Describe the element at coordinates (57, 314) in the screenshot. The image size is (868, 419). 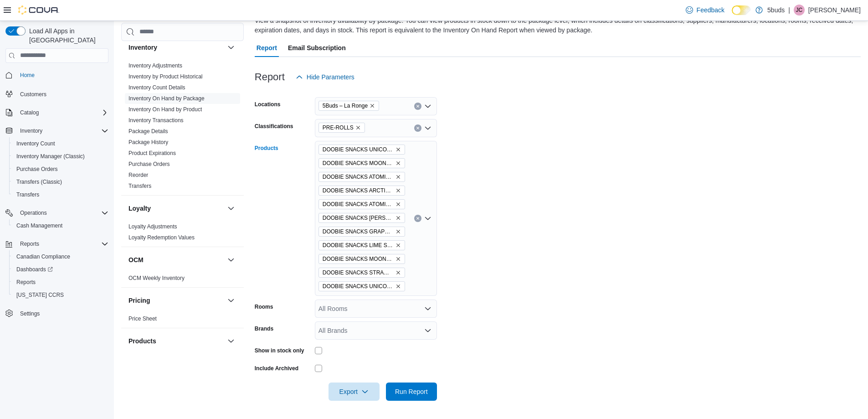
I see `button: Settings` at that location.